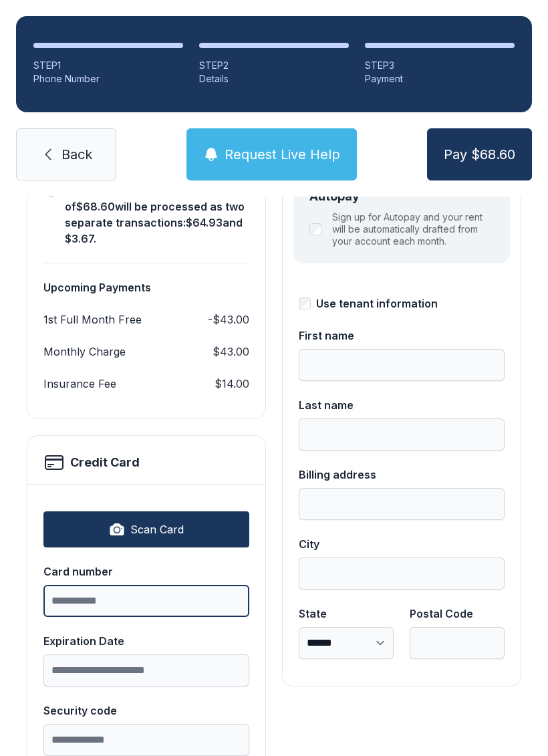 The height and width of the screenshot is (756, 548). Describe the element at coordinates (480, 154) in the screenshot. I see `span: Pay $68.60` at that location.